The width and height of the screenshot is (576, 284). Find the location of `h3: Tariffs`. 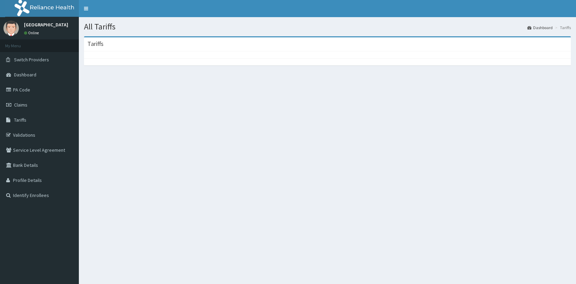

h3: Tariffs is located at coordinates (95, 44).